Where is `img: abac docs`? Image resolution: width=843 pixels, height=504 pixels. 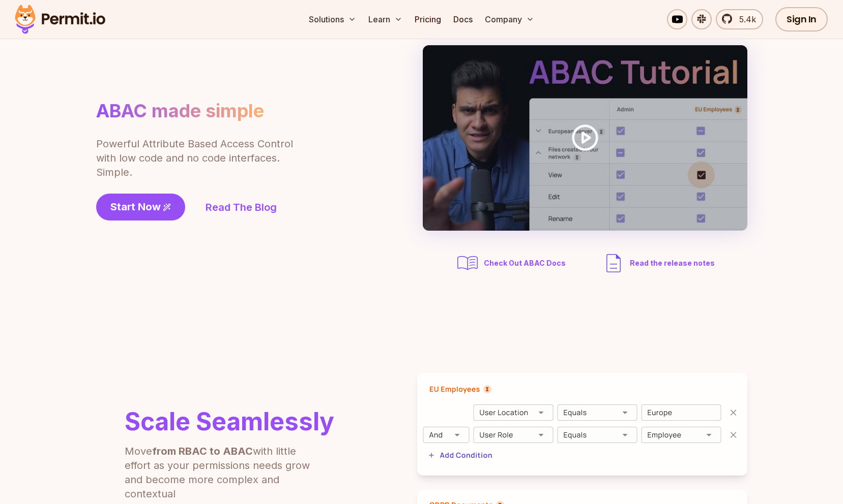 img: abac docs is located at coordinates (467, 263).